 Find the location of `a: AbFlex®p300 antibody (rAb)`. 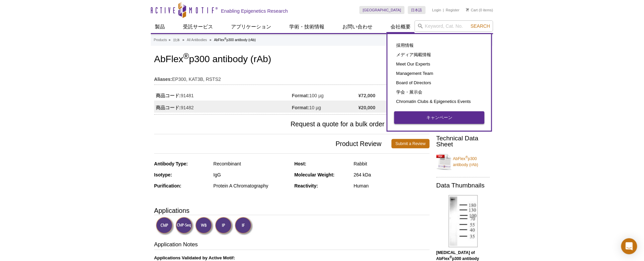

a: AbFlex®p300 antibody (rAb) is located at coordinates (463, 161).